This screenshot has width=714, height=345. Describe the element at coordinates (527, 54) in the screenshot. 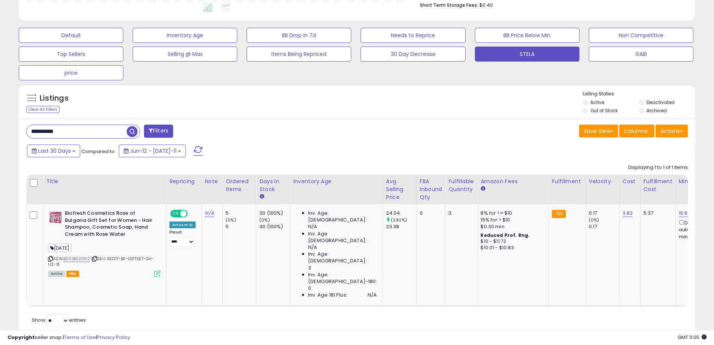

I see `button: STELA` at that location.